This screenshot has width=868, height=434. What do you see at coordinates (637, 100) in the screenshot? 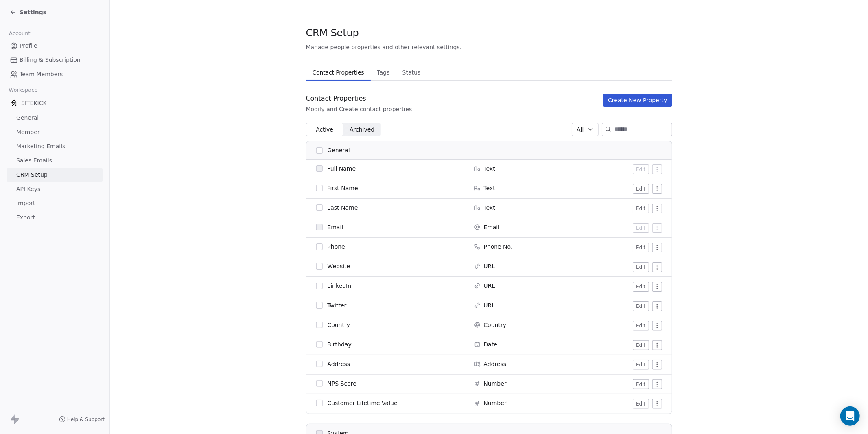
I see `button: Create New Property` at bounding box center [637, 100].